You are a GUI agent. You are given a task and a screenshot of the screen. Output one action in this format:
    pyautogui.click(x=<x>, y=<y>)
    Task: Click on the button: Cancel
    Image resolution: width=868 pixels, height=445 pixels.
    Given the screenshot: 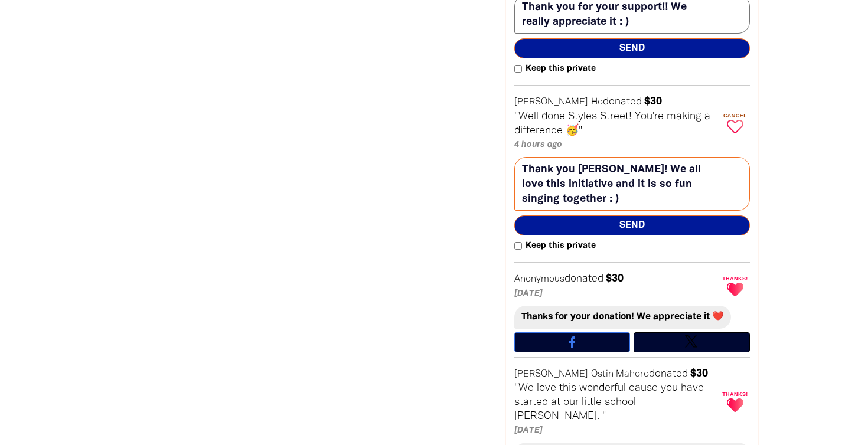 What is the action you would take?
    pyautogui.click(x=735, y=123)
    